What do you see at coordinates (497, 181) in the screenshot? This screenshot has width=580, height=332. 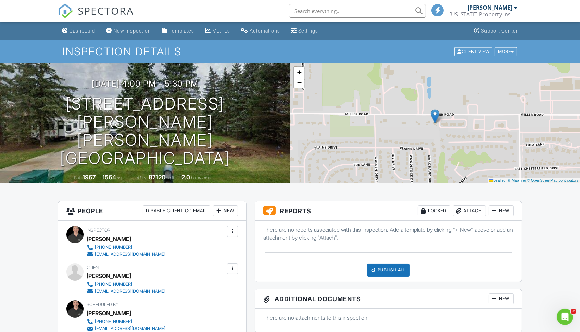 I see `a: Leaflet` at bounding box center [497, 181].